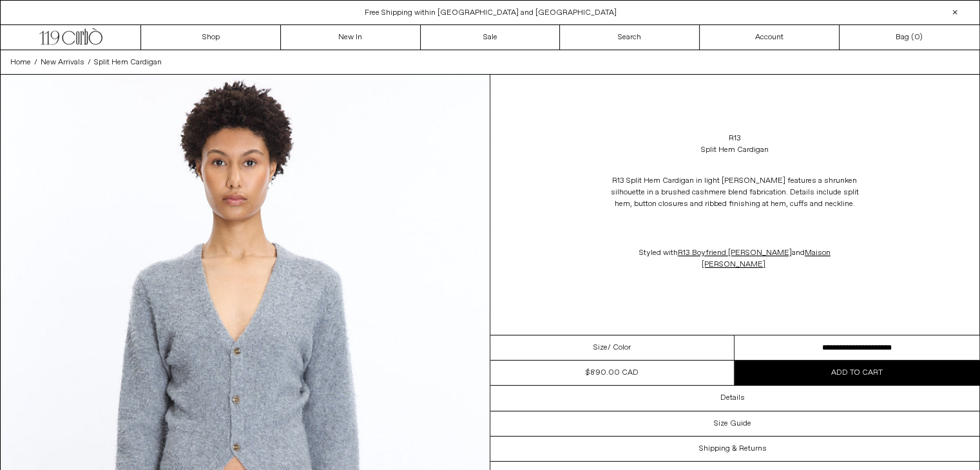 This screenshot has height=470, width=980. Describe the element at coordinates (857, 373) in the screenshot. I see `span: Add to cart` at that location.